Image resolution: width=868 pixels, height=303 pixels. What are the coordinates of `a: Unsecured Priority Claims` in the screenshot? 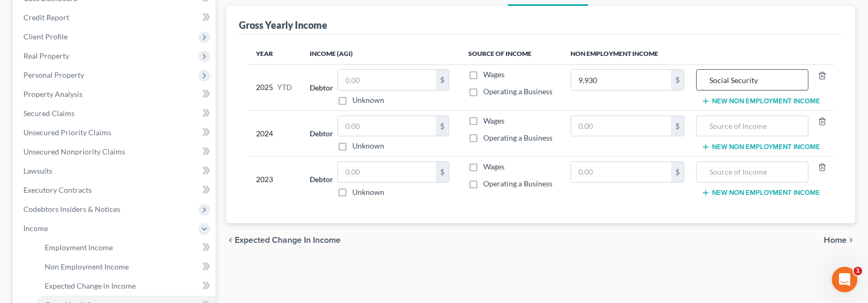 It's located at (115, 133).